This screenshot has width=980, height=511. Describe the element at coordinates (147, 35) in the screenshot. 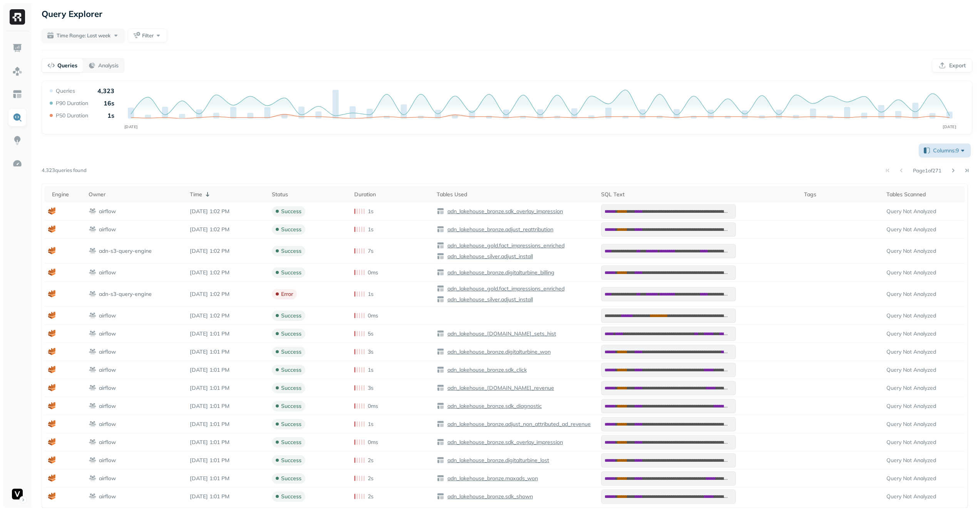

I see `button: Filter` at that location.